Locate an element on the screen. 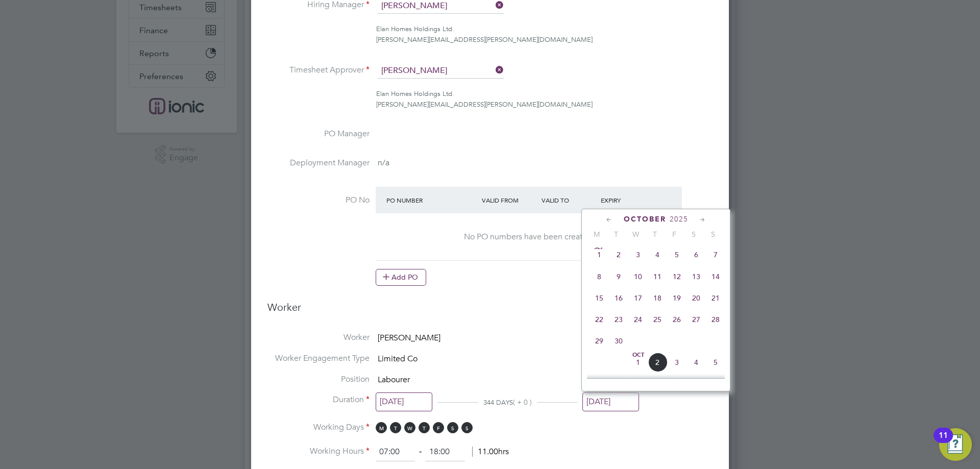 This screenshot has width=980, height=469. span: ( + 0 ) is located at coordinates (522, 402).